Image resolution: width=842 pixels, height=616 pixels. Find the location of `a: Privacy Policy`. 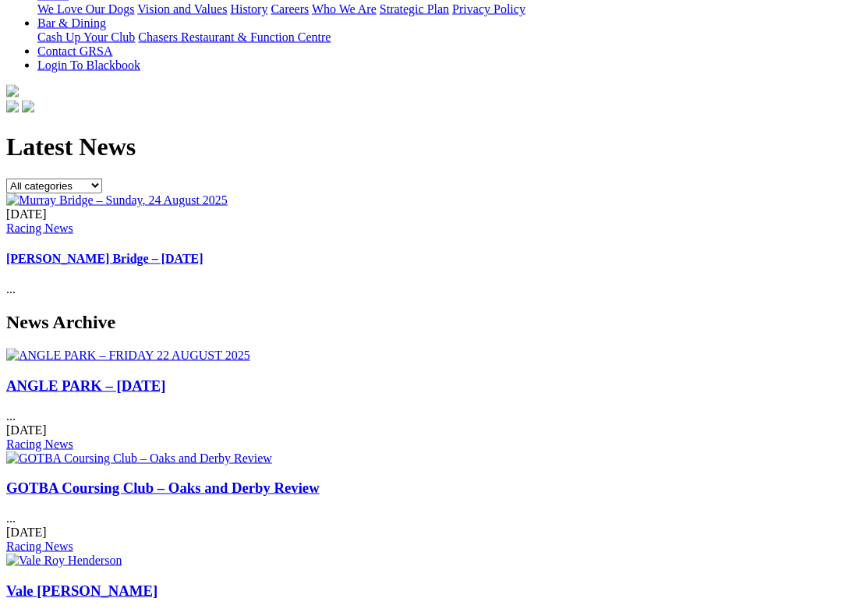

a: Privacy Policy is located at coordinates (489, 9).